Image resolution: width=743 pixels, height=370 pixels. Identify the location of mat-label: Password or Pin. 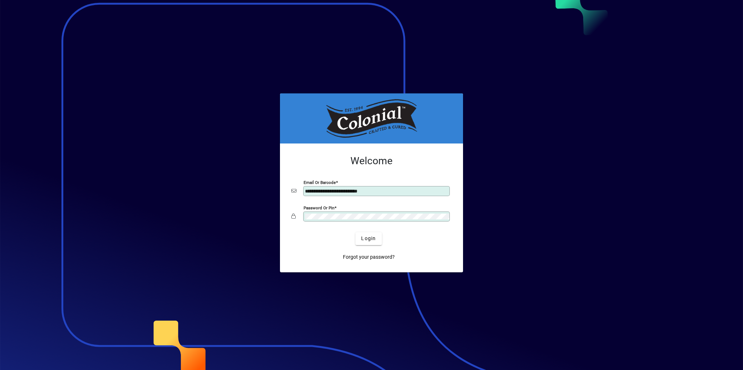
(319, 207).